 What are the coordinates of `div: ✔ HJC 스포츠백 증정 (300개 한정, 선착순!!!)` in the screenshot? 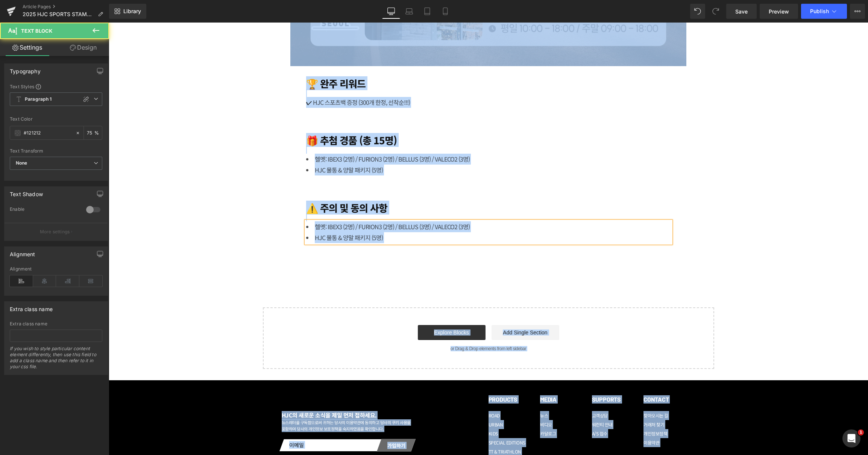 It's located at (380, 80).